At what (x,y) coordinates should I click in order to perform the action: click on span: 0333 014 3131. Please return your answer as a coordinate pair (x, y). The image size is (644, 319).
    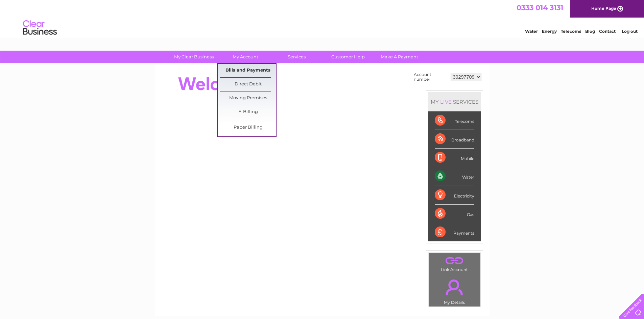
    Looking at the image, I should click on (540, 7).